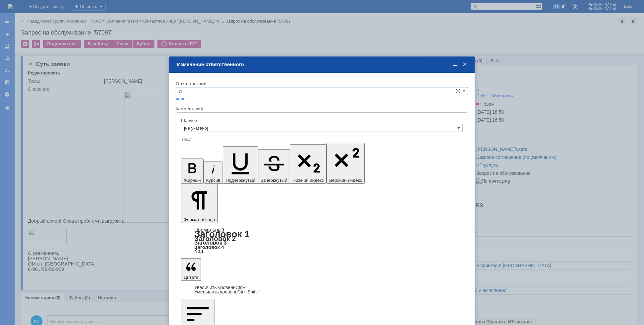  Describe the element at coordinates (274, 167) in the screenshot. I see `button: Зачеркнутый` at that location.